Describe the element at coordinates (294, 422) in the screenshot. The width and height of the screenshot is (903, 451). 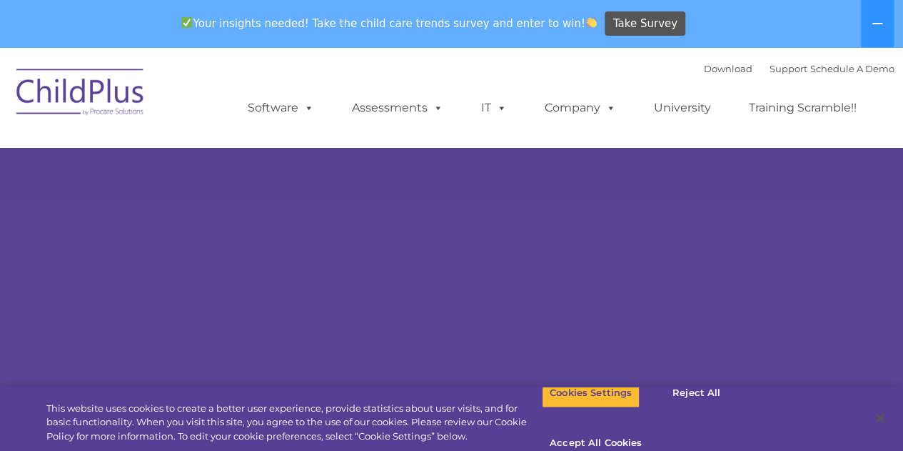
I see `div: This website uses cookies to create a better user experience, provide statistics about user visit...` at that location.